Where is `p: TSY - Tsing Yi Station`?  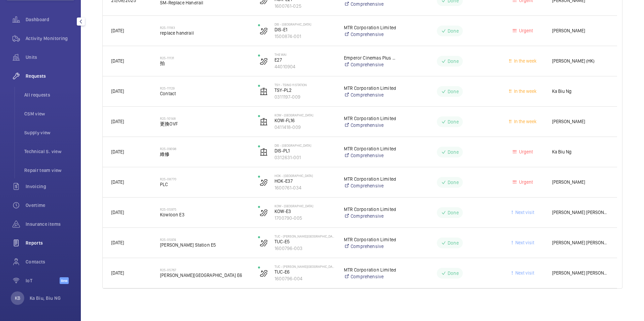
p: TSY - Tsing Yi Station is located at coordinates (305, 85).